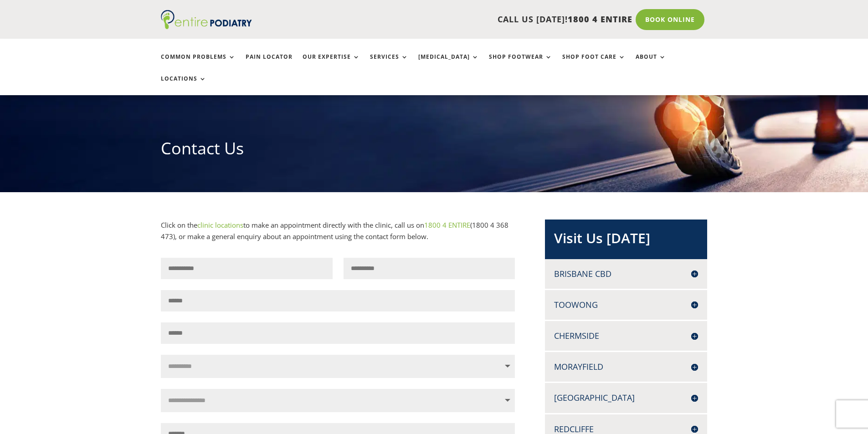 The image size is (868, 434). What do you see at coordinates (269, 63) in the screenshot?
I see `a: Pain Locator` at bounding box center [269, 63].